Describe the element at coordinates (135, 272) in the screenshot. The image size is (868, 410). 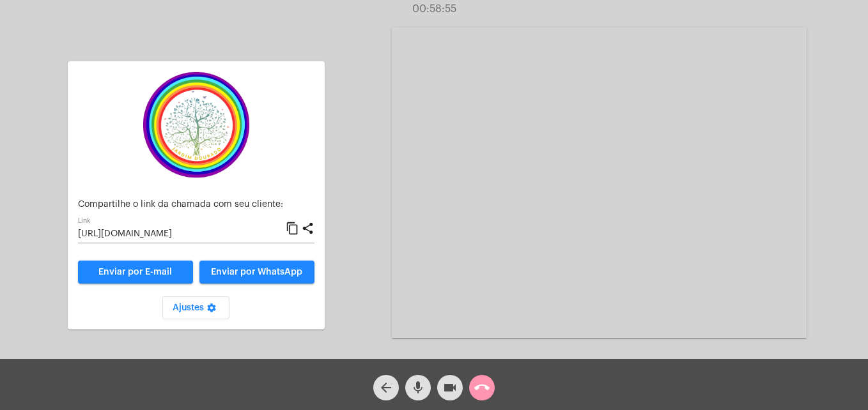
I see `a: Enviar por E-mail` at that location.